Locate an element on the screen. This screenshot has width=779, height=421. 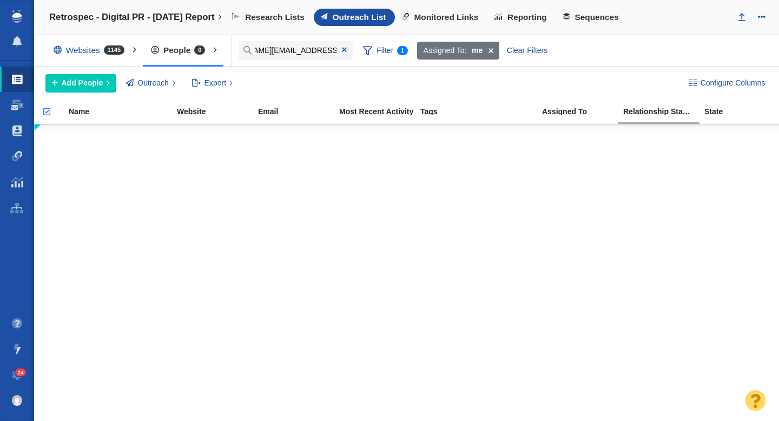
span: Filter is located at coordinates (385, 51).